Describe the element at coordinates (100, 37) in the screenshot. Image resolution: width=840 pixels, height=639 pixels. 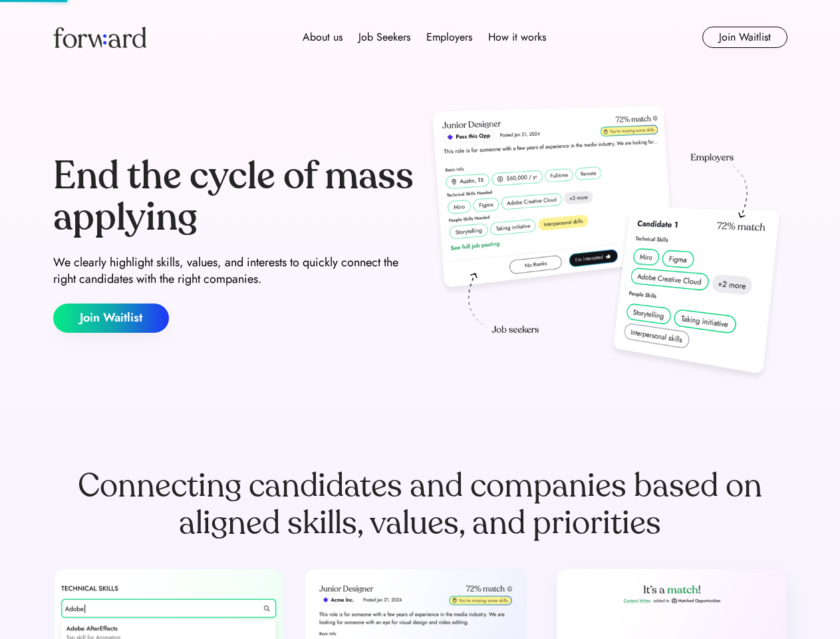
I see `img: Forward logo` at that location.